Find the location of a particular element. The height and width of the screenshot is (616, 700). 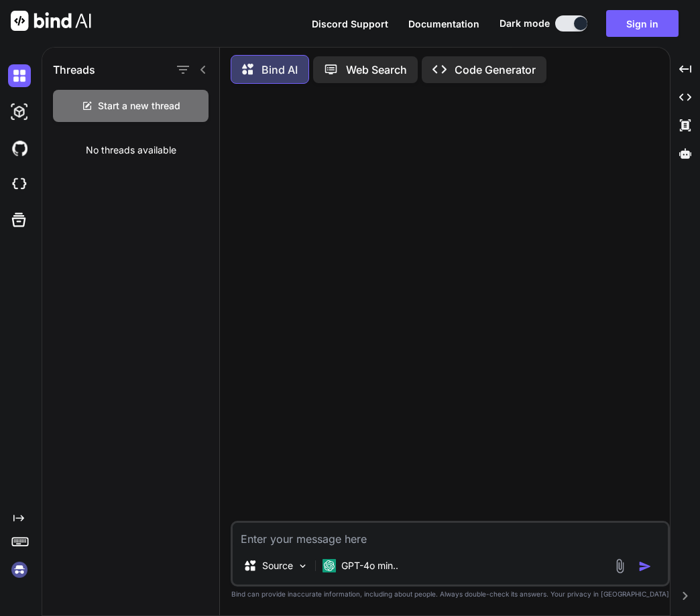

p: Code Generator is located at coordinates (495, 70).